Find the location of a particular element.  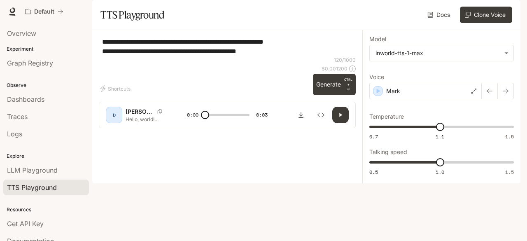

button: Clone Voice is located at coordinates (486, 15).